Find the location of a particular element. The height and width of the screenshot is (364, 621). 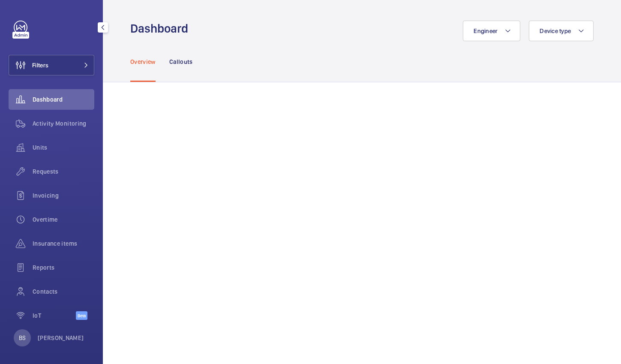

button: Filters is located at coordinates (51, 65).